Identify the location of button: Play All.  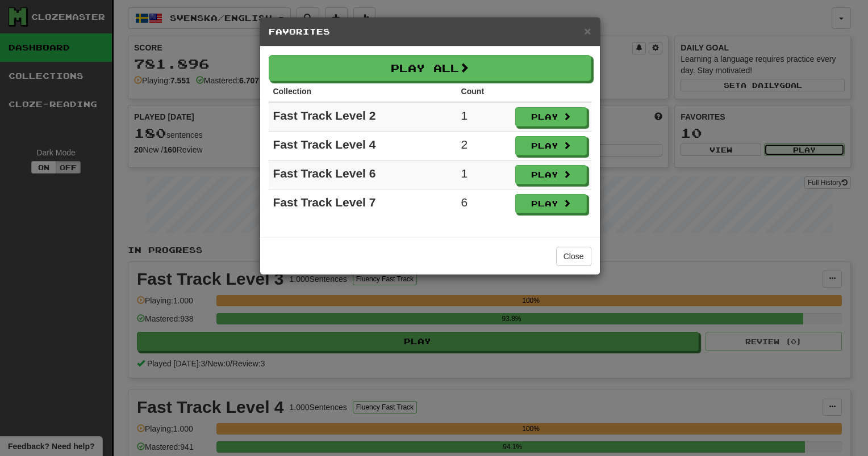
(430, 68).